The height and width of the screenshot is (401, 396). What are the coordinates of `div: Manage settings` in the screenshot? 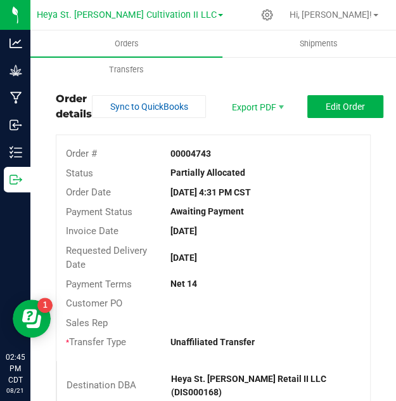 It's located at (267, 15).